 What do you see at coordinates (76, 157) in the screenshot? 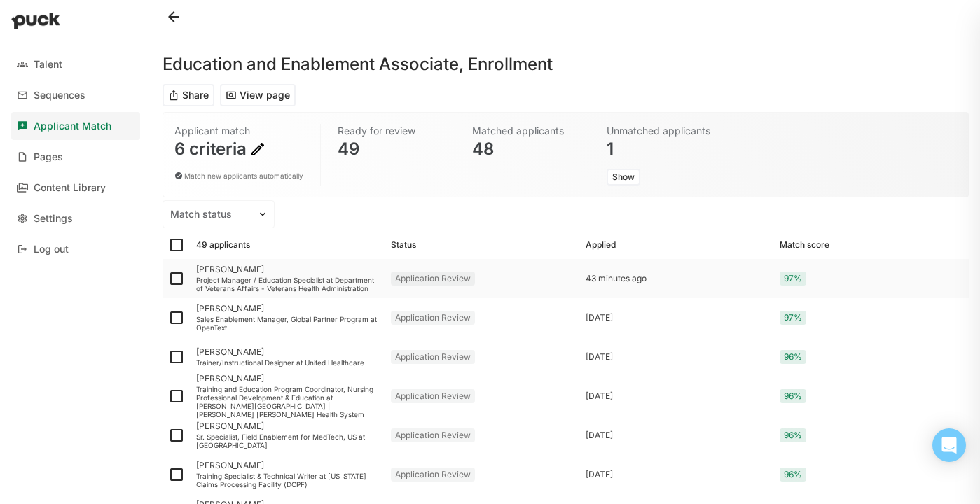
I see `a: Pages` at bounding box center [76, 157].